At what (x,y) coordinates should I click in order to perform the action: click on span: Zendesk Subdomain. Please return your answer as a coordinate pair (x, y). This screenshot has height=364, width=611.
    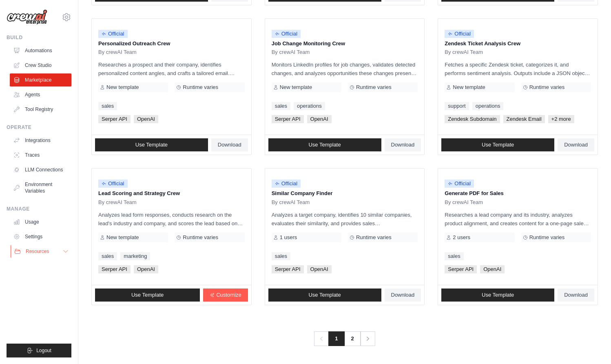
    Looking at the image, I should click on (472, 119).